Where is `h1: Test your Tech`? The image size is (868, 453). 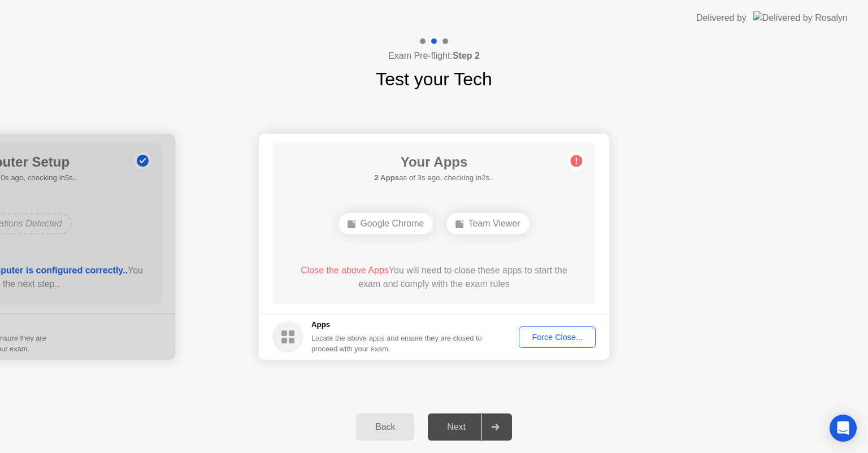
h1: Test your Tech is located at coordinates (434, 79).